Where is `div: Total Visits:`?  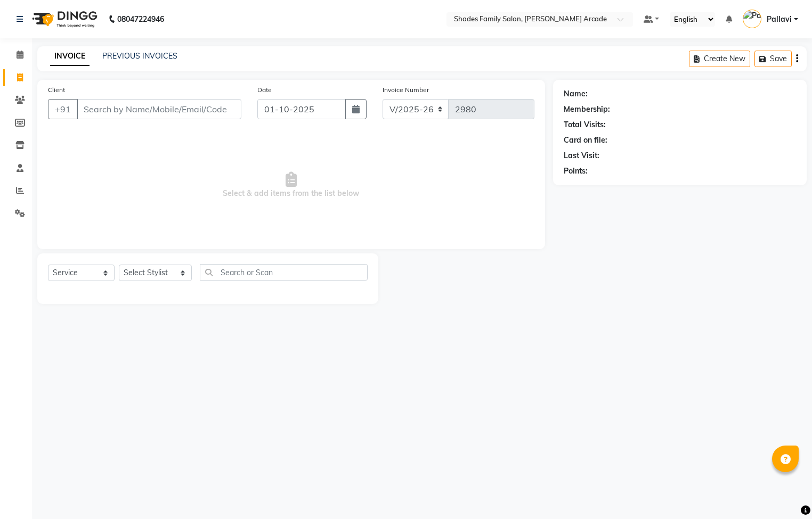
div: Total Visits: is located at coordinates (585, 125).